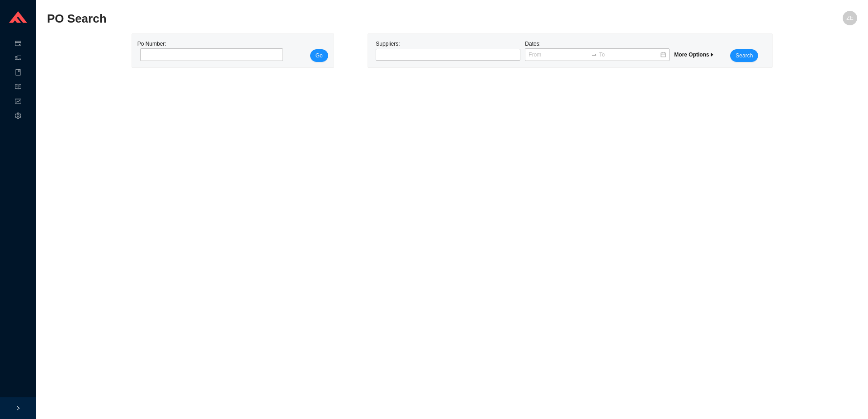  What do you see at coordinates (849, 18) in the screenshot?
I see `span: ZE` at bounding box center [849, 18].